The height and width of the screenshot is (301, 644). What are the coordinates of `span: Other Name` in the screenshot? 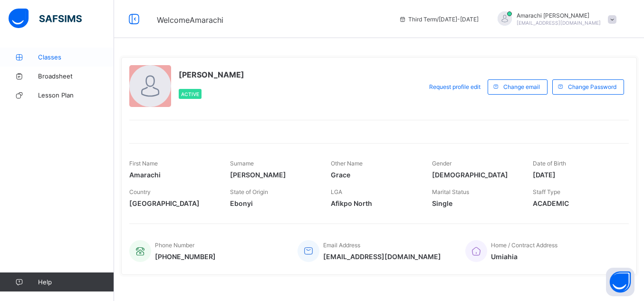 It's located at (347, 163).